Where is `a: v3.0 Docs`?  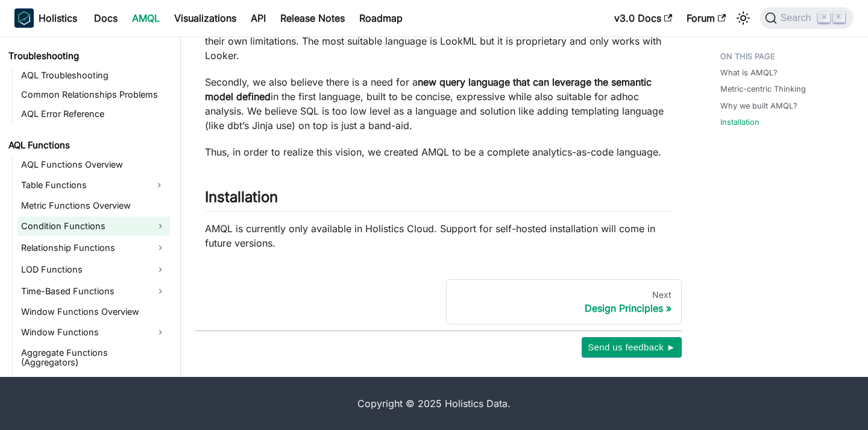
a: v3.0 Docs is located at coordinates (643, 18).